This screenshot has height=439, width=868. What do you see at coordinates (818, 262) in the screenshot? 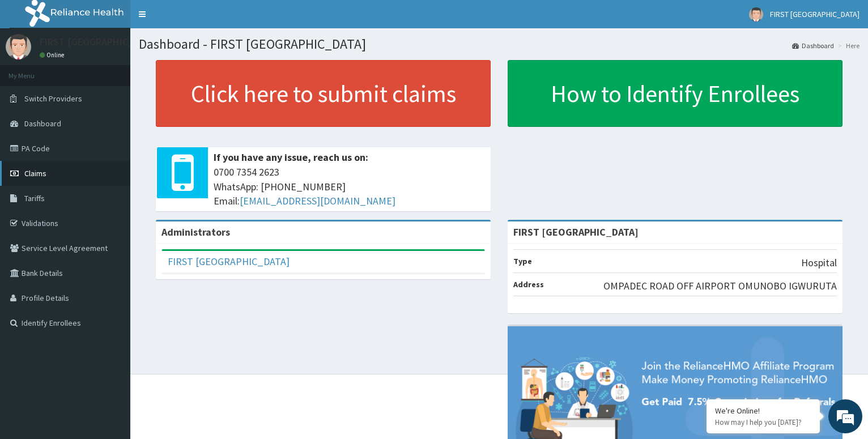
I see `p: Hospital` at bounding box center [818, 262].